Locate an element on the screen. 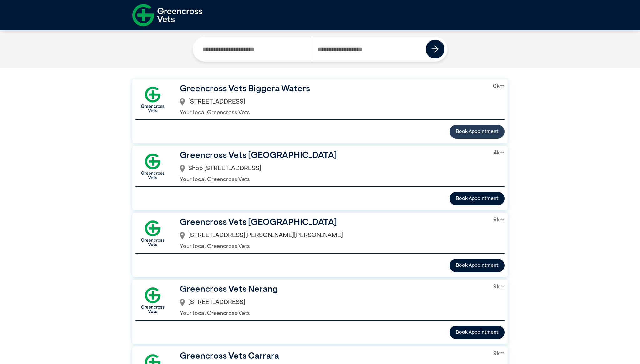 The height and width of the screenshot is (364, 640). h3: Greencross Vets Nerang is located at coordinates (332, 289).